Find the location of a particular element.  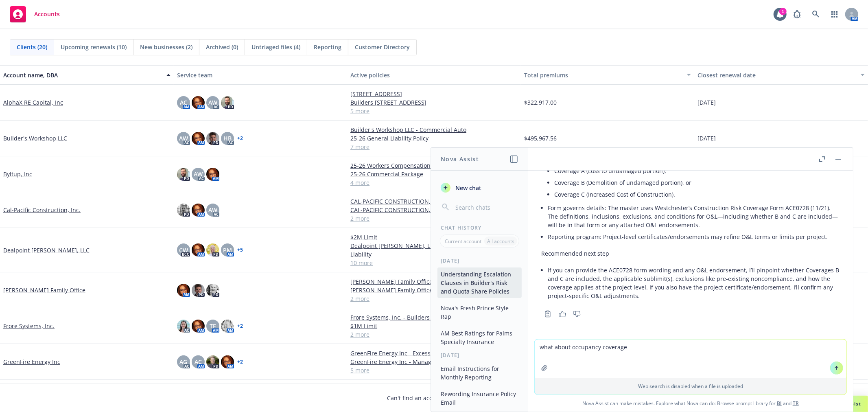

a: $1M Limit is located at coordinates (434, 326).